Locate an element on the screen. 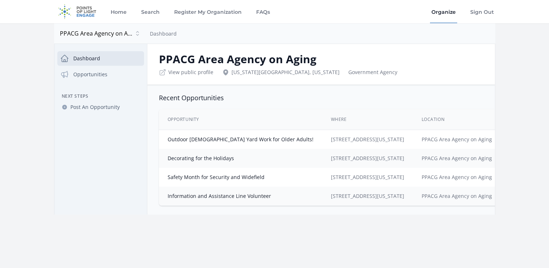 The width and height of the screenshot is (549, 268). span: Post An Opportunity is located at coordinates (95, 107).